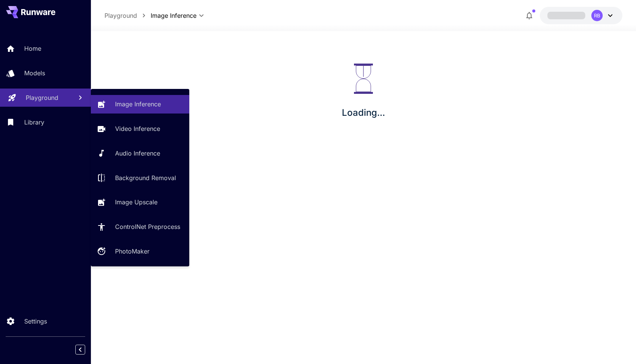 The width and height of the screenshot is (636, 364). I want to click on a: ControlNet Preprocess, so click(140, 227).